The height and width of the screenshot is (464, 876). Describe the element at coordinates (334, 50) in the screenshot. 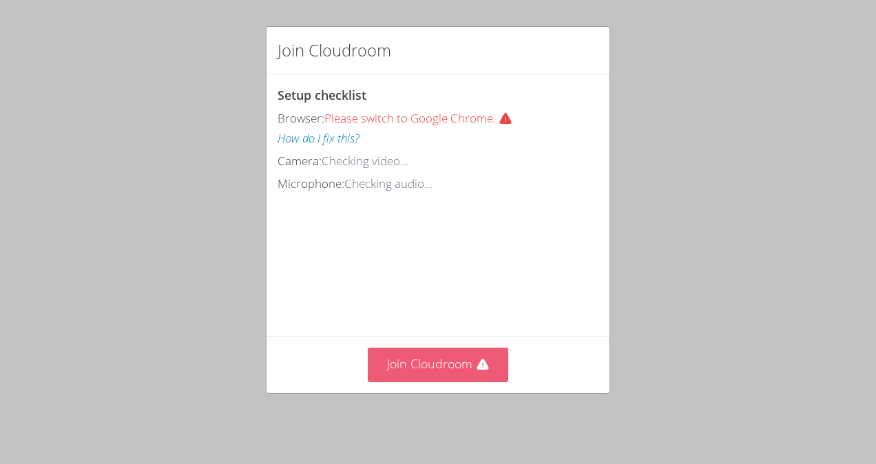

I see `h2: Join Cloudroom` at that location.